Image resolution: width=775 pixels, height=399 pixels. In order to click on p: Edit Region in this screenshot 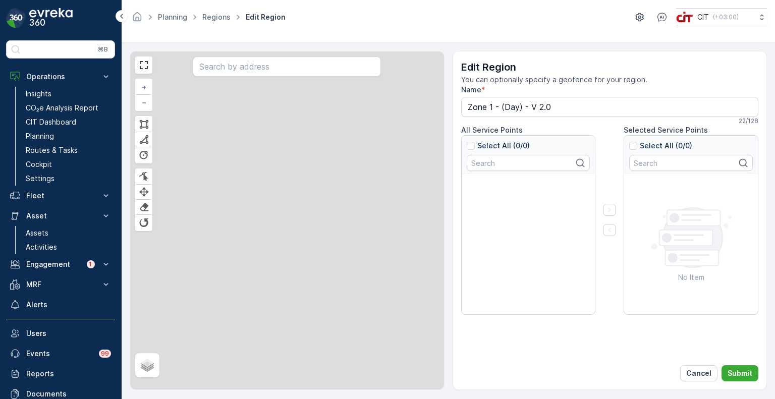, I will do `click(610, 67)`.